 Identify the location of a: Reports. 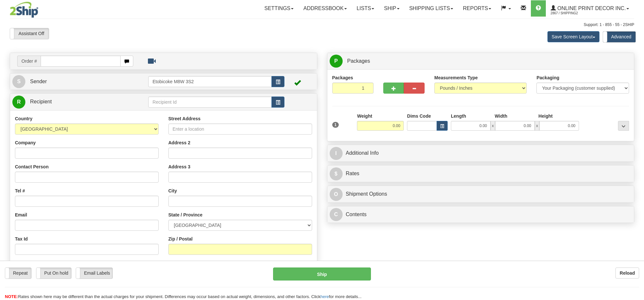
(477, 9).